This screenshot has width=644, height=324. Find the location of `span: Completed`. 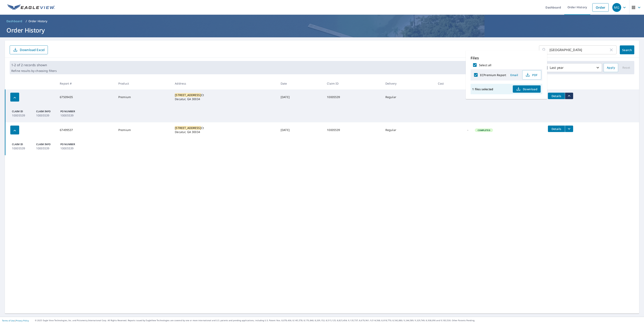

span: Completed is located at coordinates (484, 130).